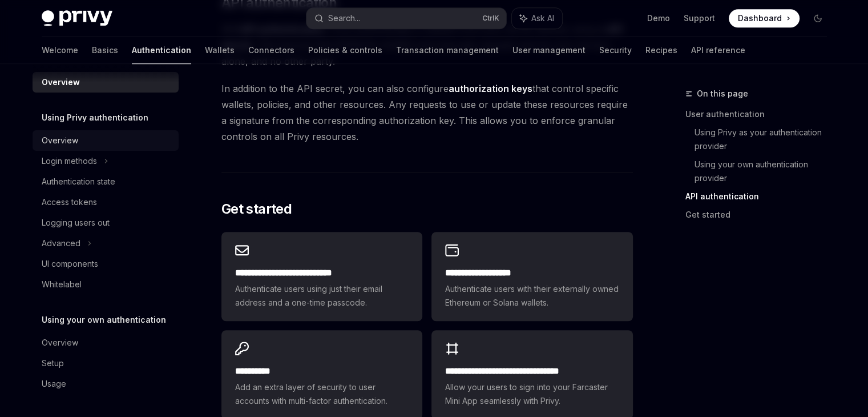 The width and height of the screenshot is (868, 417). I want to click on a: Basics, so click(105, 50).